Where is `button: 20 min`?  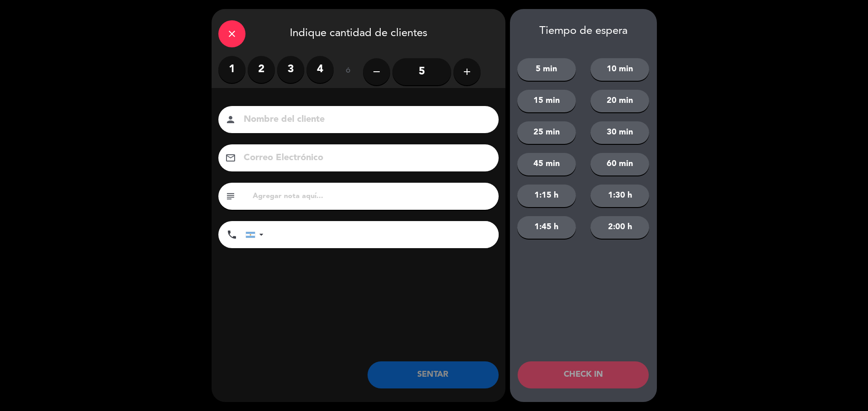
button: 20 min is located at coordinates (620, 101).